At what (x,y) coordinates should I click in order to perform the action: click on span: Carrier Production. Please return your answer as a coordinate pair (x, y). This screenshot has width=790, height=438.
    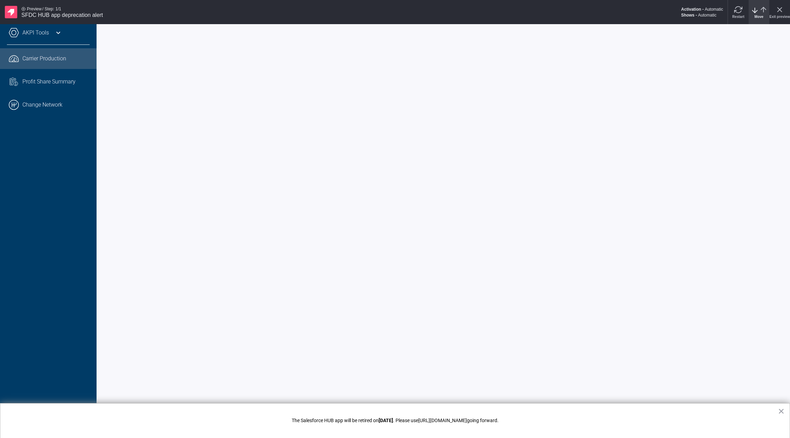
    Looking at the image, I should click on (44, 59).